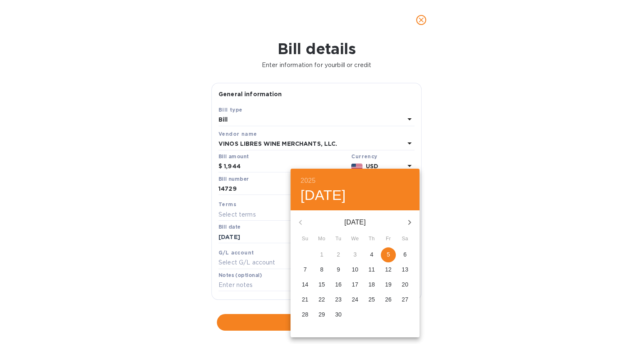 The image size is (633, 344). Describe the element at coordinates (338, 284) in the screenshot. I see `p: 16` at that location.